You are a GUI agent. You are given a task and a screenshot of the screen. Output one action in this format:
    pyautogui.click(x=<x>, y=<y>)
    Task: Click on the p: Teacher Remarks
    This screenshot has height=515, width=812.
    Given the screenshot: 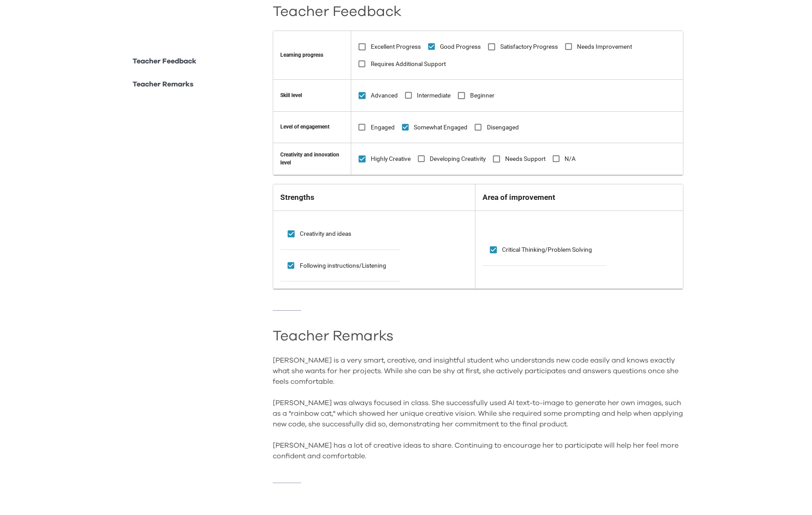 What is the action you would take?
    pyautogui.click(x=163, y=84)
    